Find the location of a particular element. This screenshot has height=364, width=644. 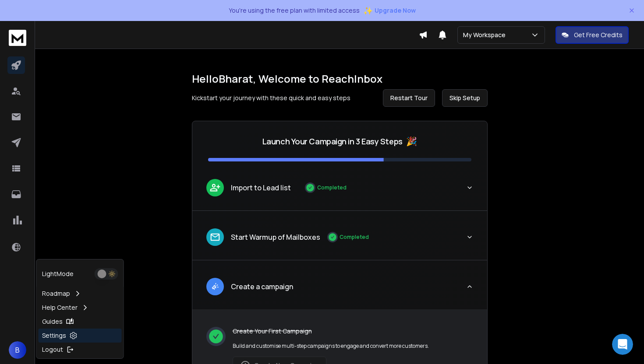

span: Upgrade Now is located at coordinates (395, 10).